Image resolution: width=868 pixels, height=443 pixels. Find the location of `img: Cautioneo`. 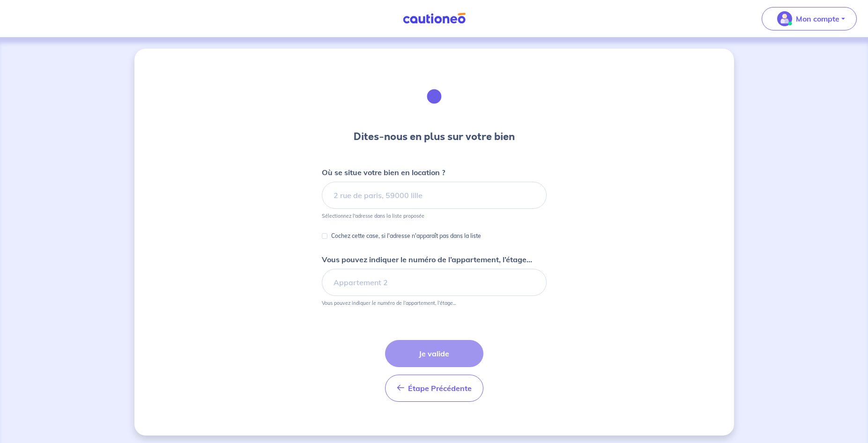

img: Cautioneo is located at coordinates (434, 19).